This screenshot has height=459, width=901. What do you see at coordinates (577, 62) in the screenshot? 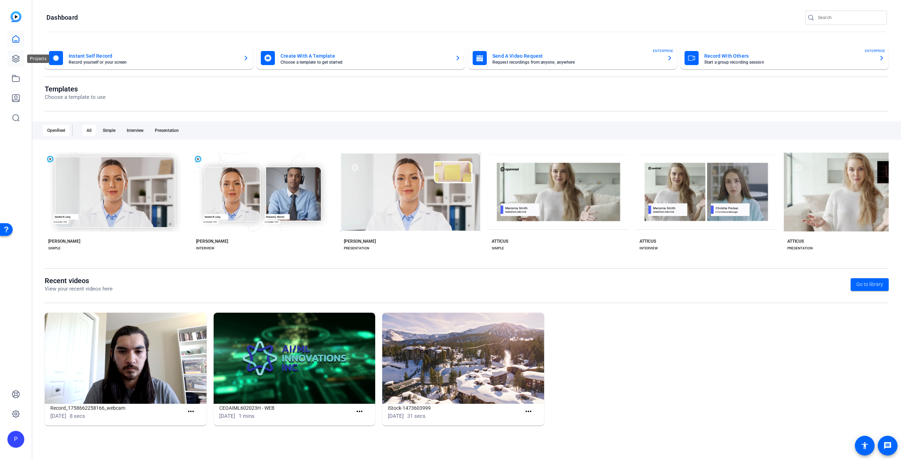
I see `mat-card-subtitle: Request recordings from anyone, anywhere` at bounding box center [577, 62].